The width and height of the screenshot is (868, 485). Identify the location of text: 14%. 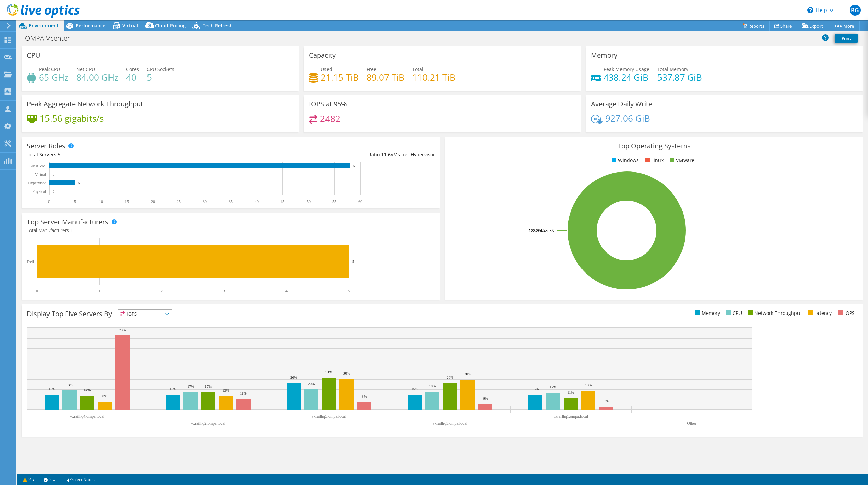
(87, 390).